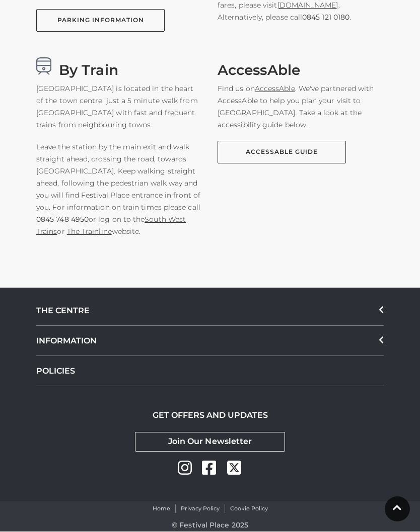 The height and width of the screenshot is (532, 420). Describe the element at coordinates (100, 21) in the screenshot. I see `a: PARKING INFORMATION` at that location.